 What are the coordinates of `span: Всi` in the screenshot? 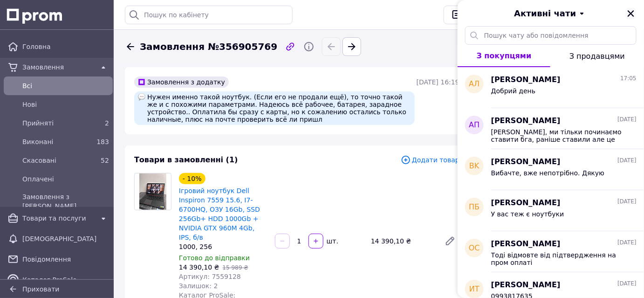 It's located at (66, 85).